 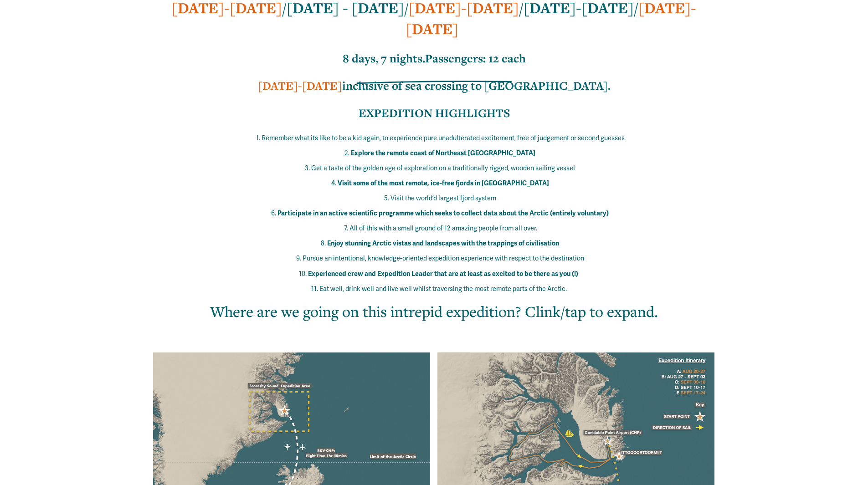 I want to click on p: Pursue an intentional, knowledge-oriented expedition experience with respect to the destination, so click(x=443, y=259).